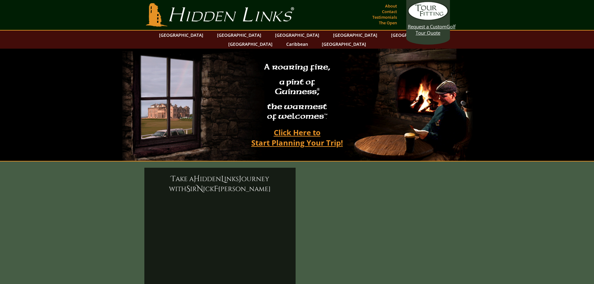  Describe the element at coordinates (384, 17) in the screenshot. I see `a: Testimonials` at that location.